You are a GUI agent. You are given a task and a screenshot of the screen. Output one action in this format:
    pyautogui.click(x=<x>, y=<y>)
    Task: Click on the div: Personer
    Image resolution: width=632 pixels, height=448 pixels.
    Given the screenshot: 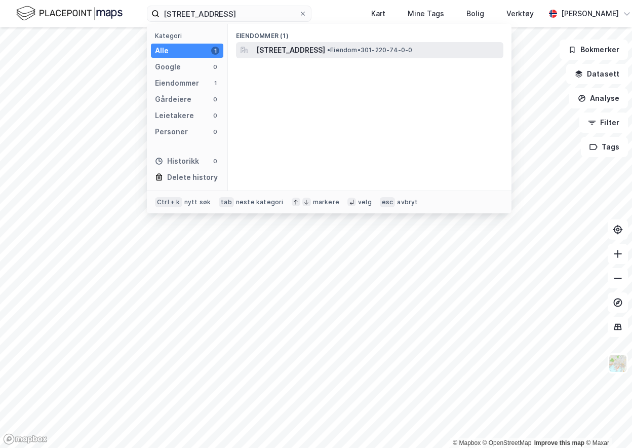 What is the action you would take?
    pyautogui.click(x=171, y=132)
    